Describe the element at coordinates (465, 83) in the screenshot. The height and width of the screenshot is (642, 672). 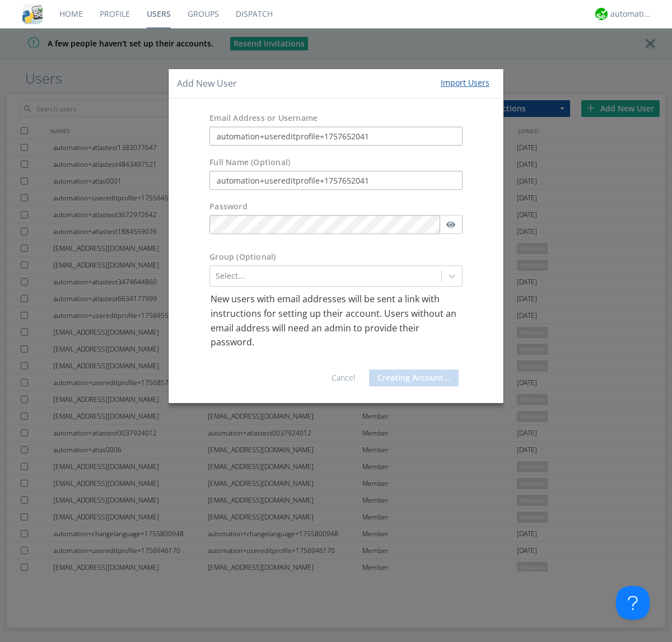
I see `div: Import Users` at that location.